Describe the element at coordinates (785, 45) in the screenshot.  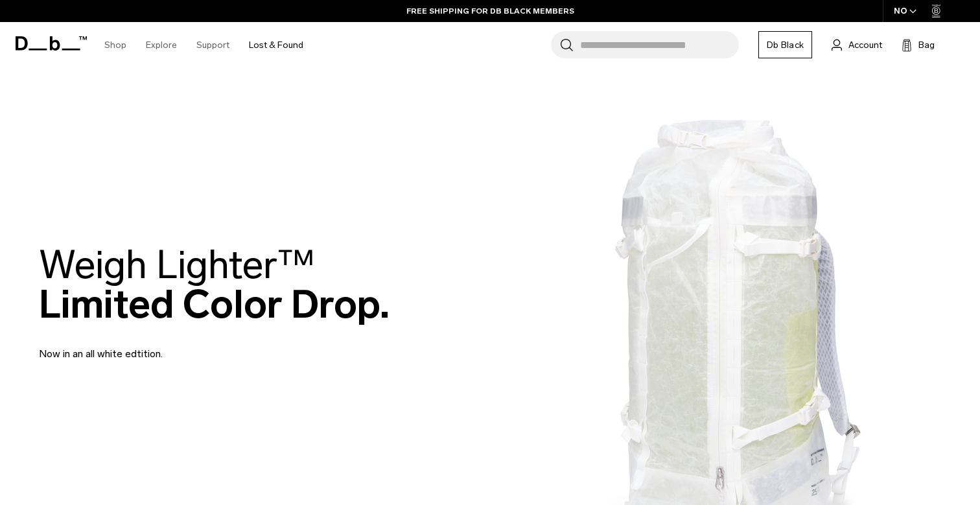
I see `a: Db Black` at that location.